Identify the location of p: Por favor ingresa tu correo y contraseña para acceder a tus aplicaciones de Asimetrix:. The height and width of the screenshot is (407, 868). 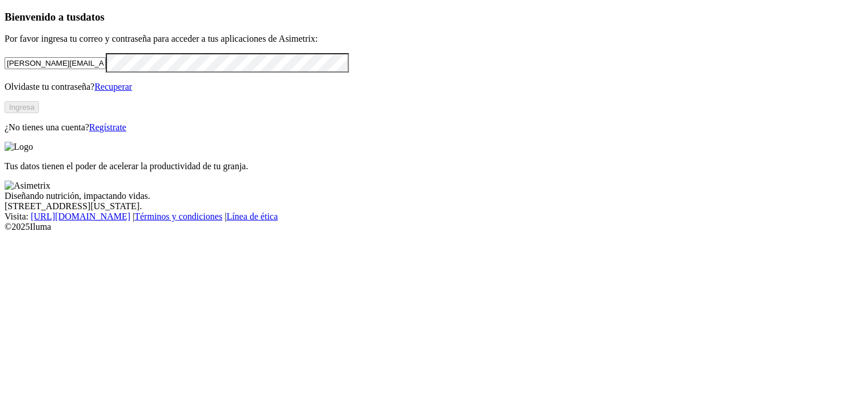
(433, 39).